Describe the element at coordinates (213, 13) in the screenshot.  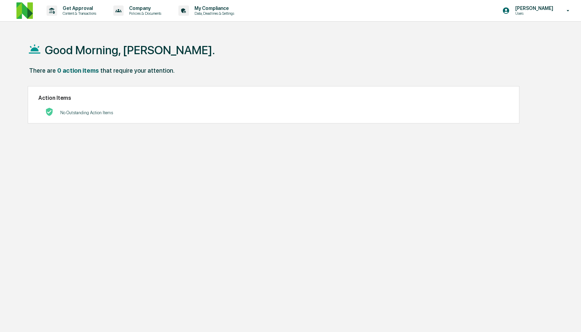
I see `p: Data, Deadlines & Settings` at that location.